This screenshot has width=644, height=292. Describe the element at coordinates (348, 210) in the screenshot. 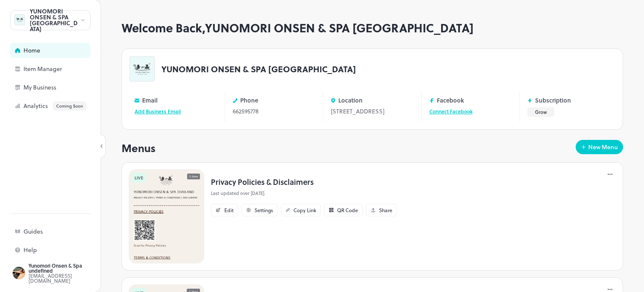

I see `div: QR Code` at that location.